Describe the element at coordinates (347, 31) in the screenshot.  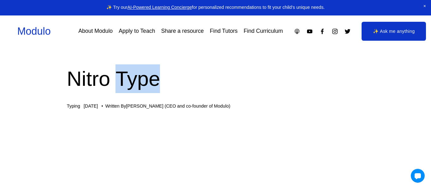
I see `a: Twitter` at that location.